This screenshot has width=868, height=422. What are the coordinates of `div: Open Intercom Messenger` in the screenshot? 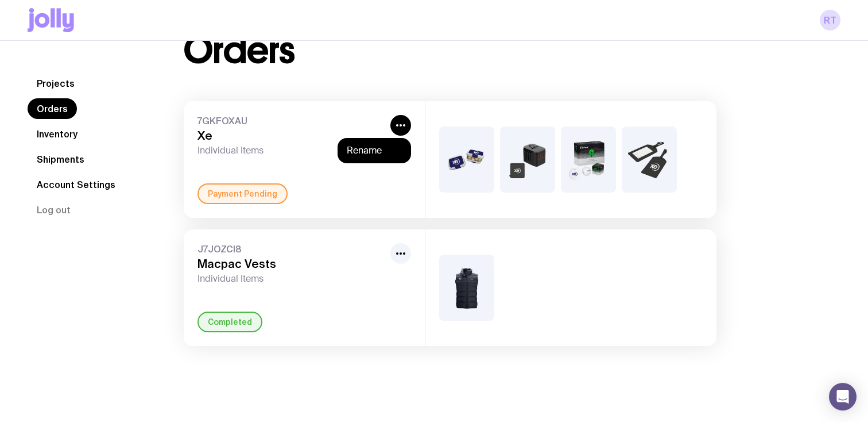 It's located at (843, 397).